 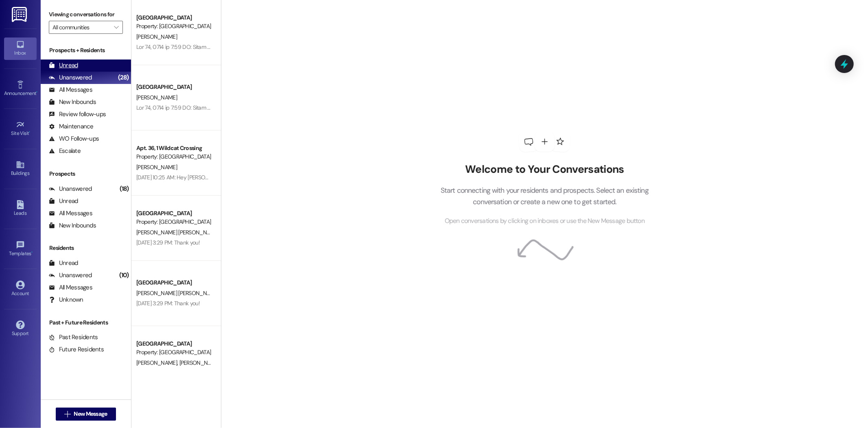 I want to click on span: Open conversations by clicking on inboxes or use the New Message button, so click(x=545, y=221).